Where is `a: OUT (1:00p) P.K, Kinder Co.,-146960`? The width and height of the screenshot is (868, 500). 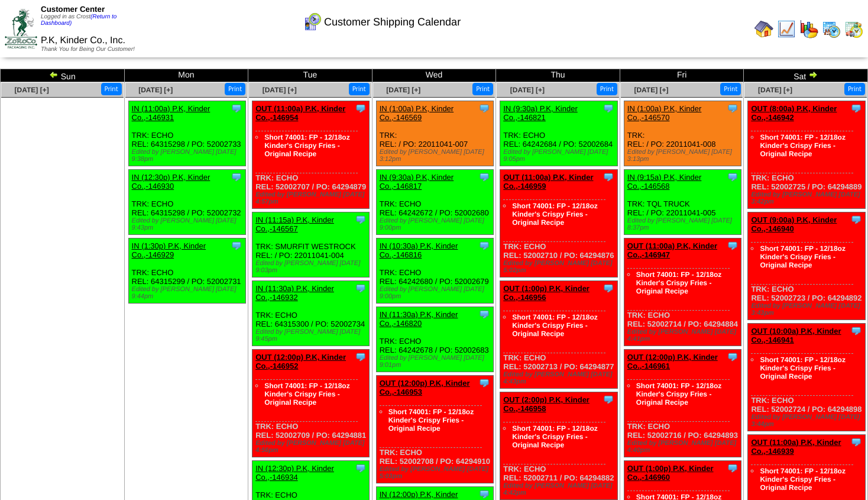
a: OUT (1:00p) P.K, Kinder Co.,-146960 is located at coordinates (671, 473).